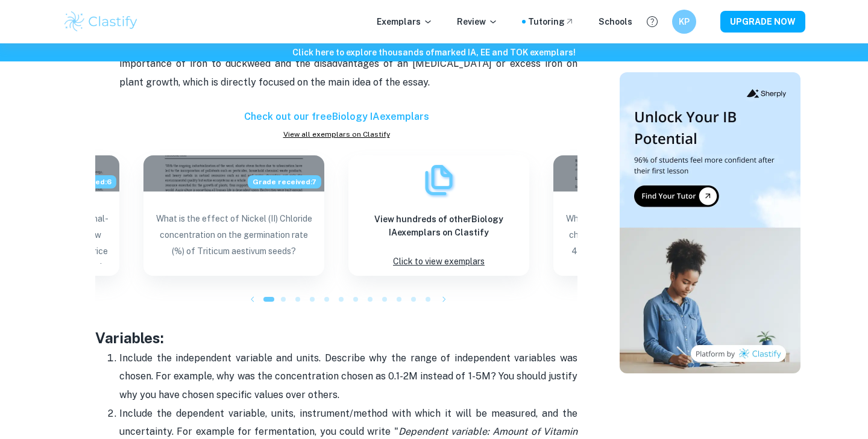 The width and height of the screenshot is (868, 439). I want to click on a: Tutoring, so click(551, 22).